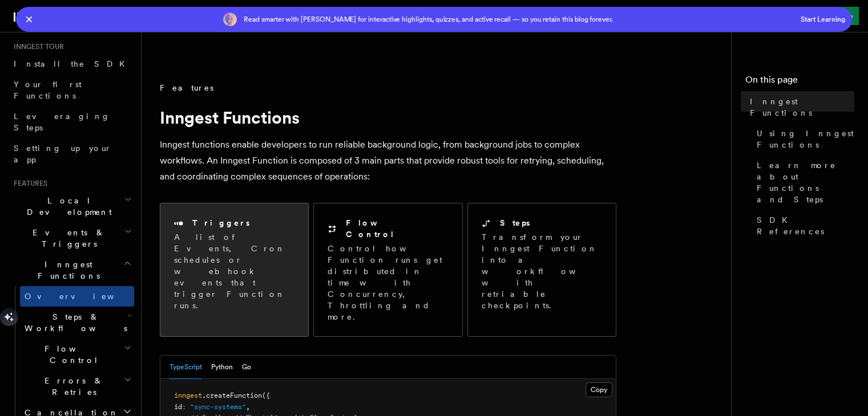 The height and width of the screenshot is (416, 868). I want to click on button: Events & Triggers, so click(71, 238).